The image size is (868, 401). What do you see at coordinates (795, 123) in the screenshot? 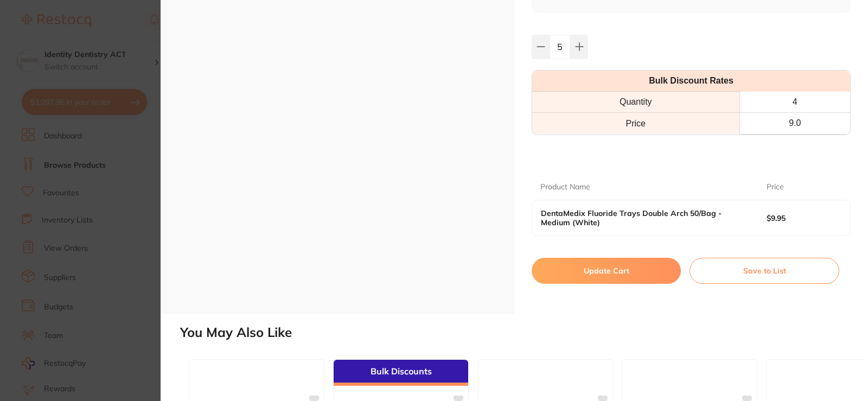
I see `th: 9.0` at bounding box center [795, 123].